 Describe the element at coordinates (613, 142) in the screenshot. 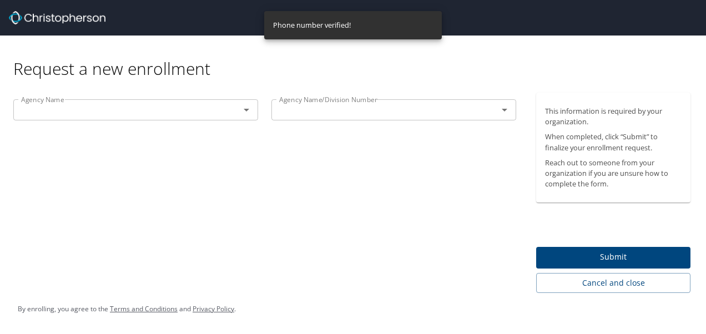

I see `p: When completed, click “Submit” to finalize your enrollment request.` at that location.